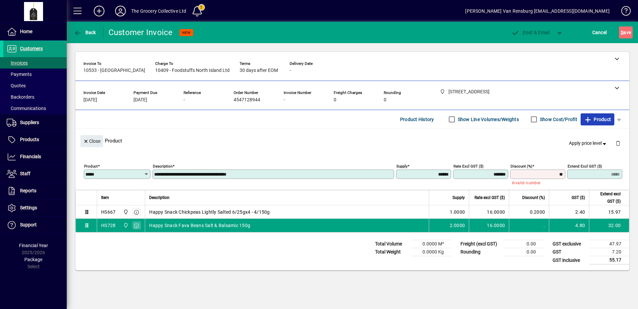 Image resolution: width=638 pixels, height=309 pixels. Describe the element at coordinates (186, 32) in the screenshot. I see `span: NEW` at that location.